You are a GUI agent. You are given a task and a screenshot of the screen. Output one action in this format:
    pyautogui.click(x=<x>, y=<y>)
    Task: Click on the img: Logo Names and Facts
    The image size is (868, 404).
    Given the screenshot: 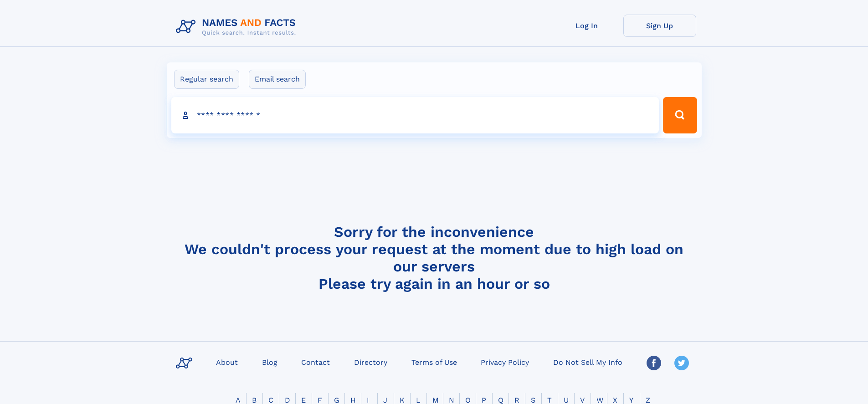 What is the action you would take?
    pyautogui.click(x=238, y=27)
    